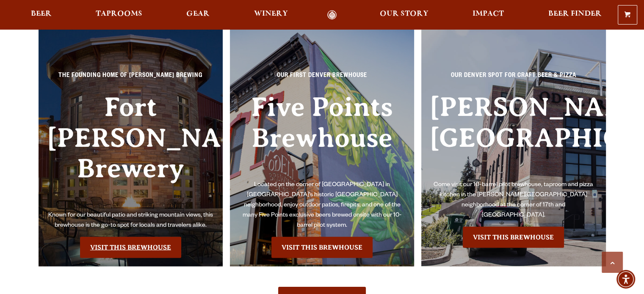 The image size is (644, 294). What do you see at coordinates (131, 221) in the screenshot?
I see `p: Known for our beautiful patio and striking mountain views, this brewhouse is the go-to spot for l...` at bounding box center [131, 221].